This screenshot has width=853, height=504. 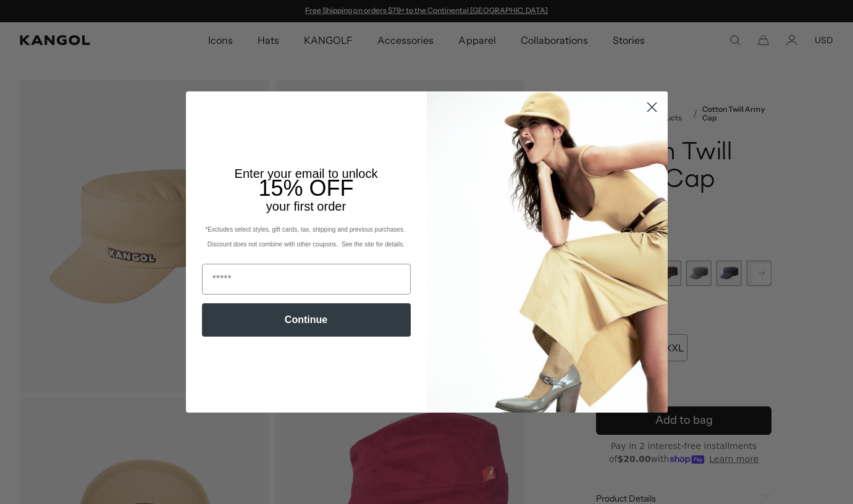 What do you see at coordinates (305, 206) in the screenshot?
I see `span: your first order` at bounding box center [305, 206].